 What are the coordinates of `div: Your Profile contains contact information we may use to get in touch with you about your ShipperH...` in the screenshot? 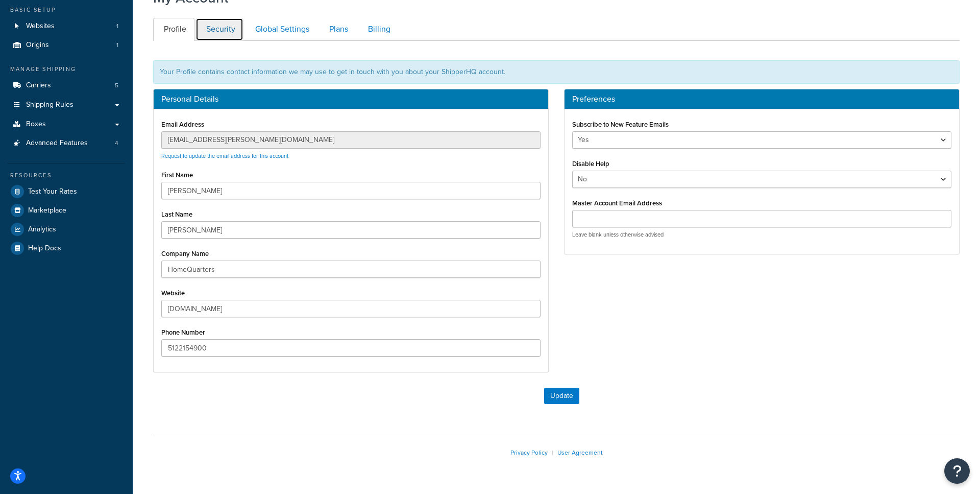 It's located at (556, 72).